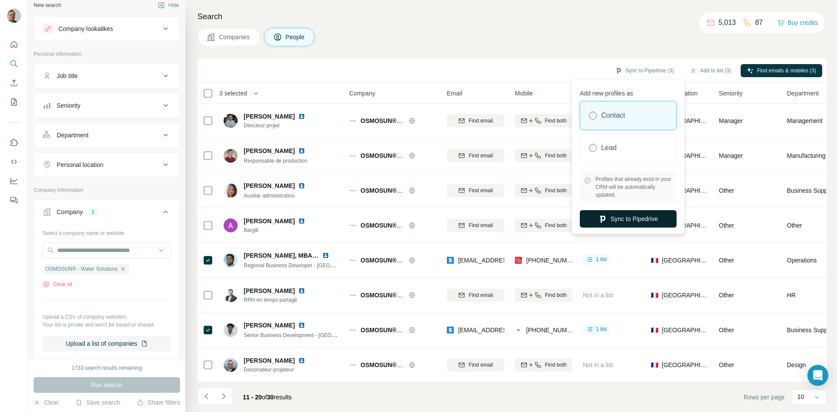  What do you see at coordinates (280, 370) in the screenshot?
I see `span: Dessinateur-projeteur` at bounding box center [280, 370].